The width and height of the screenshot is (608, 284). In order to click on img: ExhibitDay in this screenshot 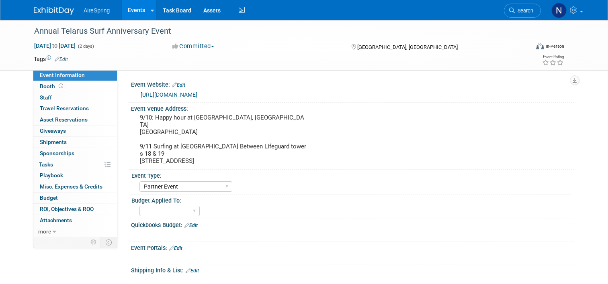, I will do `click(54, 11)`.